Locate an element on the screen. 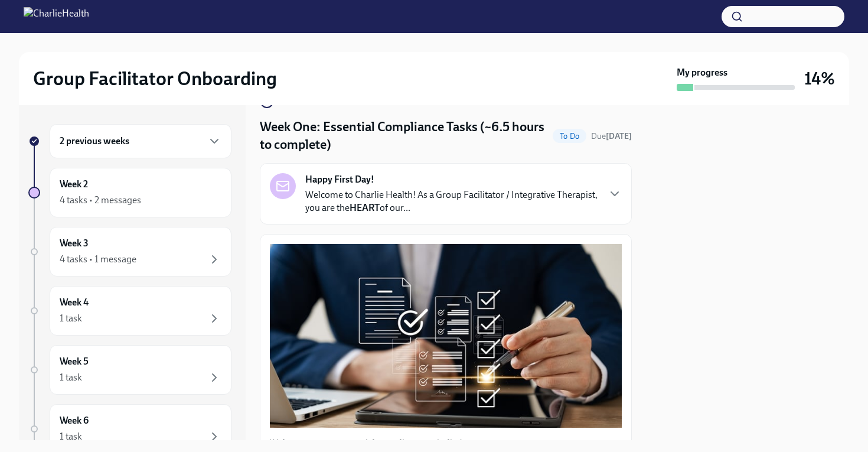  button: Zoom image is located at coordinates (446, 336).